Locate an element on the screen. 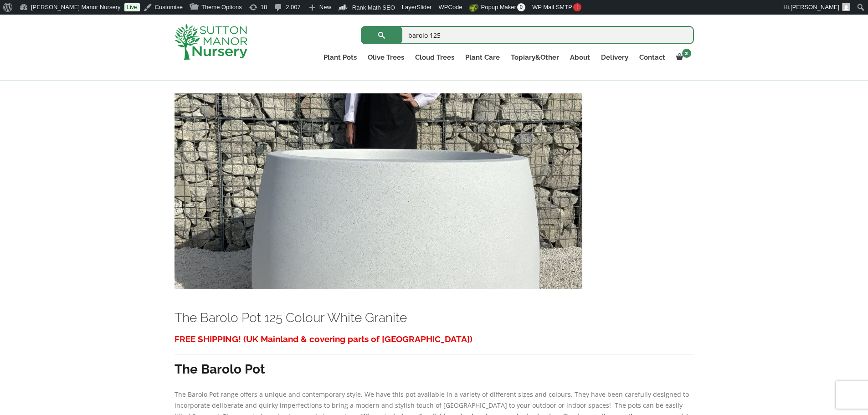 The width and height of the screenshot is (868, 415). a: Delivery is located at coordinates (615, 58).